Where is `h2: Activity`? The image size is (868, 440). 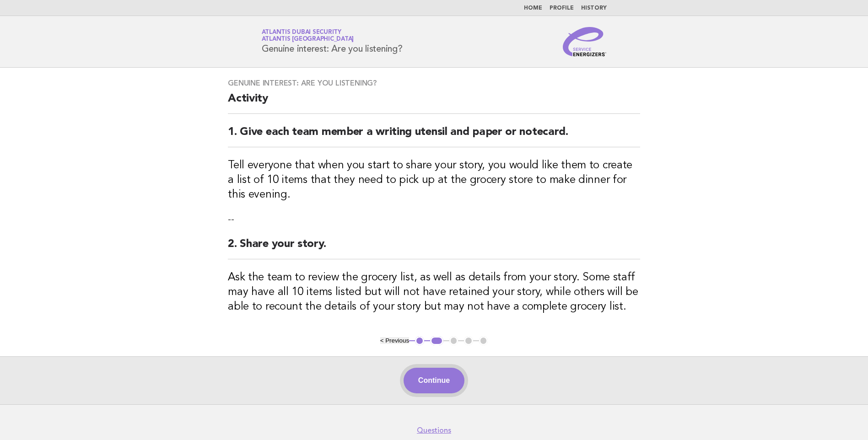
h2: Activity is located at coordinates (434, 102).